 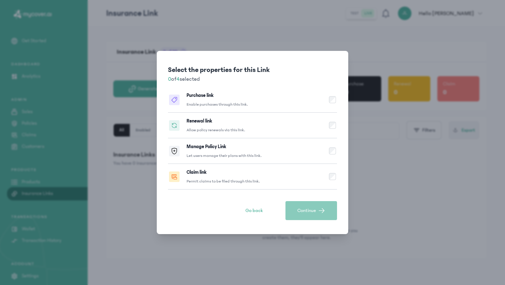 I want to click on h3: Renewal link, so click(x=199, y=121).